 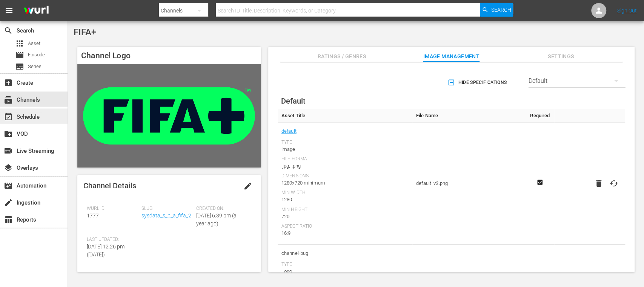 What do you see at coordinates (293, 101) in the screenshot?
I see `span: Default` at bounding box center [293, 101].